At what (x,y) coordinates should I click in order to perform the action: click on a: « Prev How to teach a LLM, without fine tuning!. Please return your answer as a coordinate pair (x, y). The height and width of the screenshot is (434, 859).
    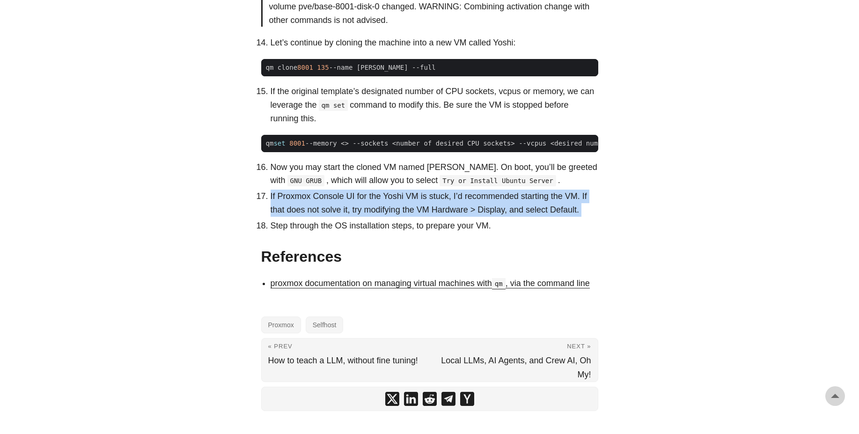
    Looking at the image, I should click on (345, 360).